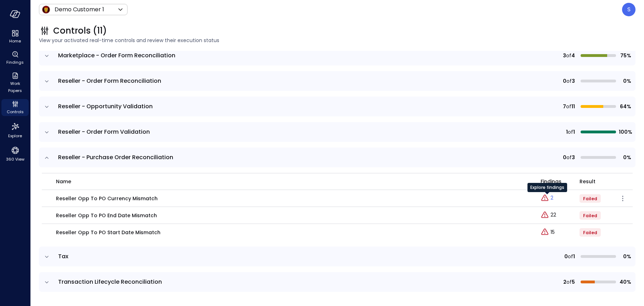 This screenshot has height=306, width=644. What do you see at coordinates (63, 256) in the screenshot?
I see `span: Tax` at bounding box center [63, 256].